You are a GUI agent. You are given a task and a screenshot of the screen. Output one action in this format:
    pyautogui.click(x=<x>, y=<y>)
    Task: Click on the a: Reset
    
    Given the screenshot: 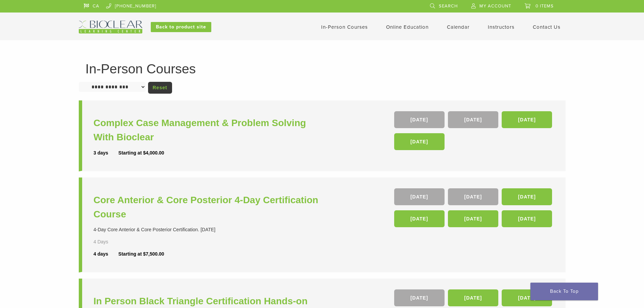 What is the action you would take?
    pyautogui.click(x=160, y=88)
    